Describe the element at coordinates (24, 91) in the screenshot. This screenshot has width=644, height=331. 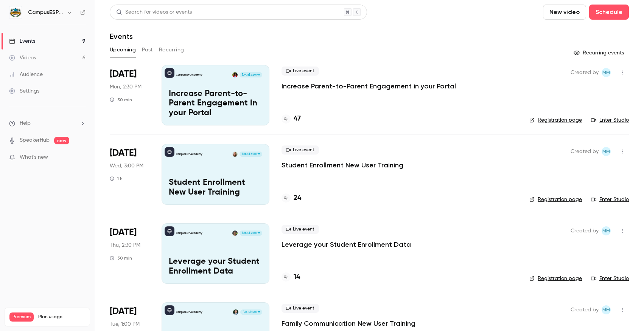
I see `div: Settings` at that location.